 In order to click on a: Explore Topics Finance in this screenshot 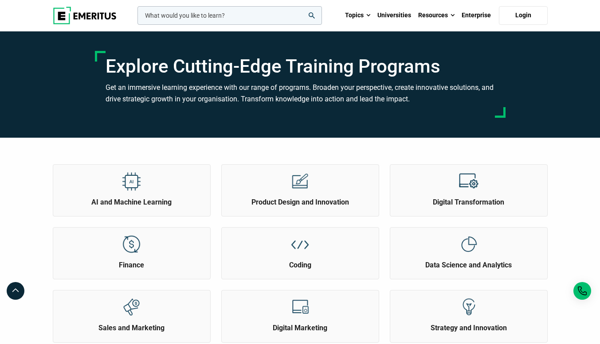, I will do `click(132, 249)`.